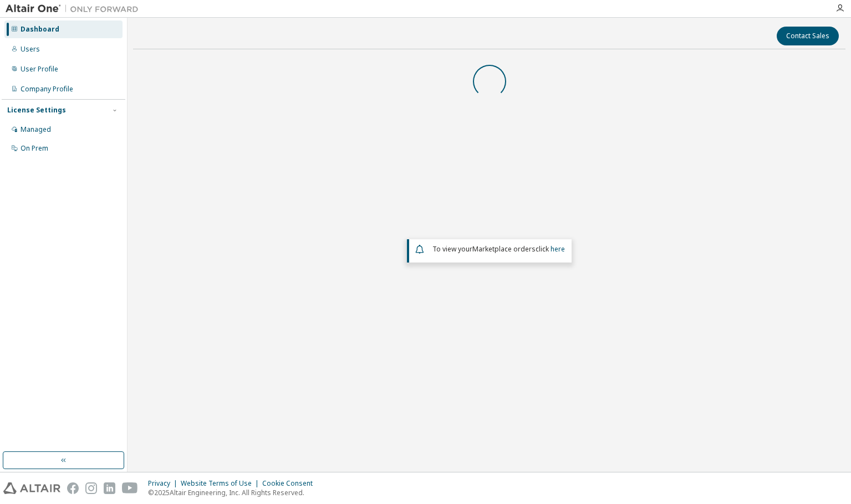  Describe the element at coordinates (130, 488) in the screenshot. I see `img: youtube.svg` at that location.